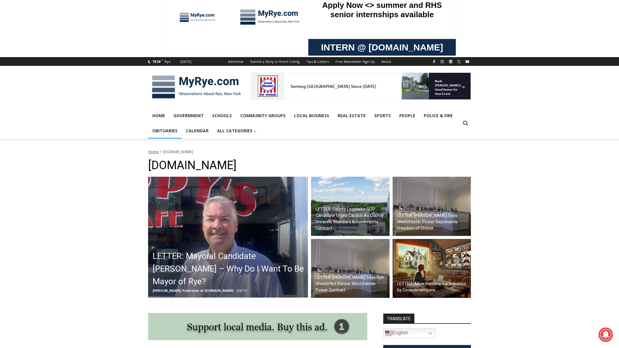 The image size is (619, 348). I want to click on a: Tips & Letters, so click(317, 61).